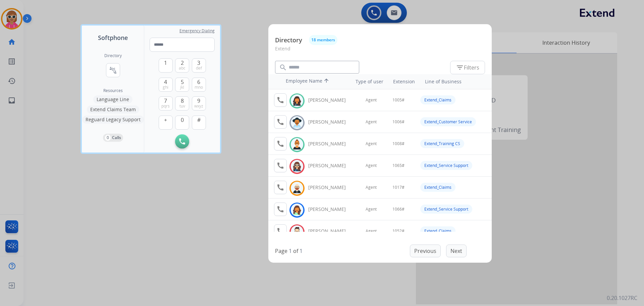  Describe the element at coordinates (467, 68) in the screenshot. I see `button: Filters` at that location.